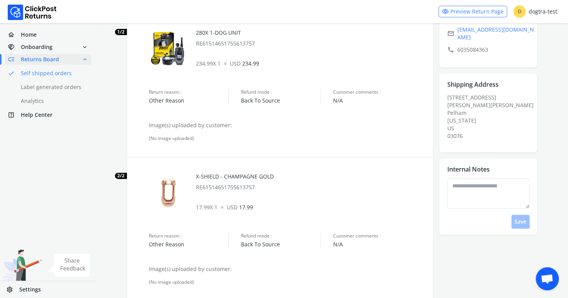  Describe the element at coordinates (85, 47) in the screenshot. I see `span: expand_more` at that location.